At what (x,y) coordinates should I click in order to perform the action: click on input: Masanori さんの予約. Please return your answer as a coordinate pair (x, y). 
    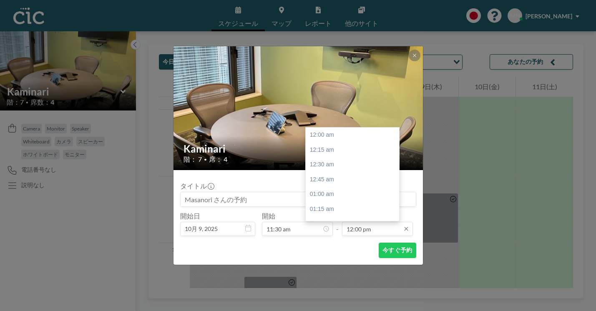
    Looking at the image, I should click on (298, 199).